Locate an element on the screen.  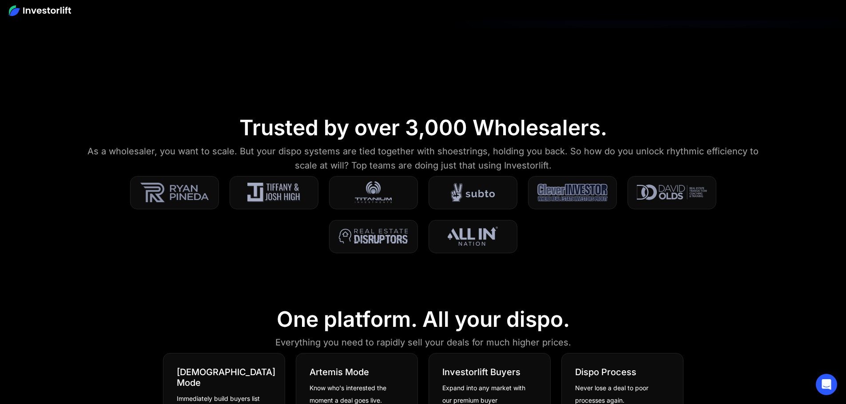
div: Everything you need to rapidly sell your deals for much higher prices. is located at coordinates (423, 343).